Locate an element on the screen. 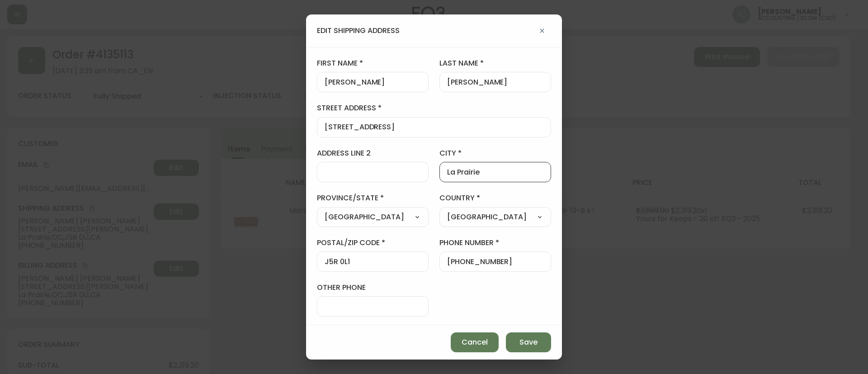 This screenshot has width=868, height=374. label: country is located at coordinates (495, 198).